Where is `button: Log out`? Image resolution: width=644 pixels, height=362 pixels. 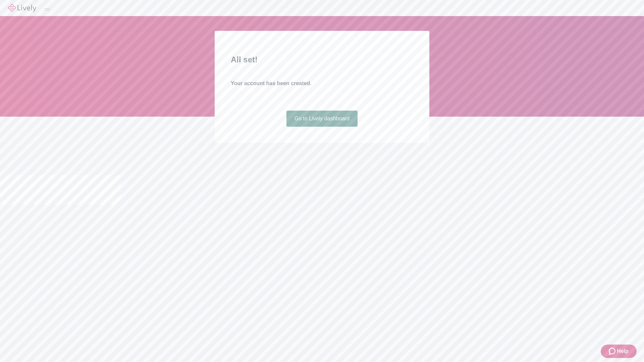 button: Log out is located at coordinates (47, 9).